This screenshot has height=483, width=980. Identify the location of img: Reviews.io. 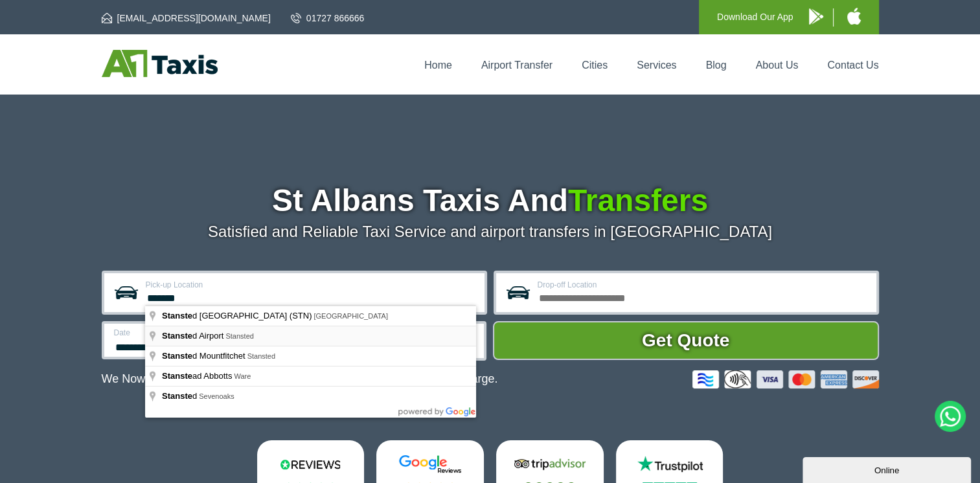
(310, 464).